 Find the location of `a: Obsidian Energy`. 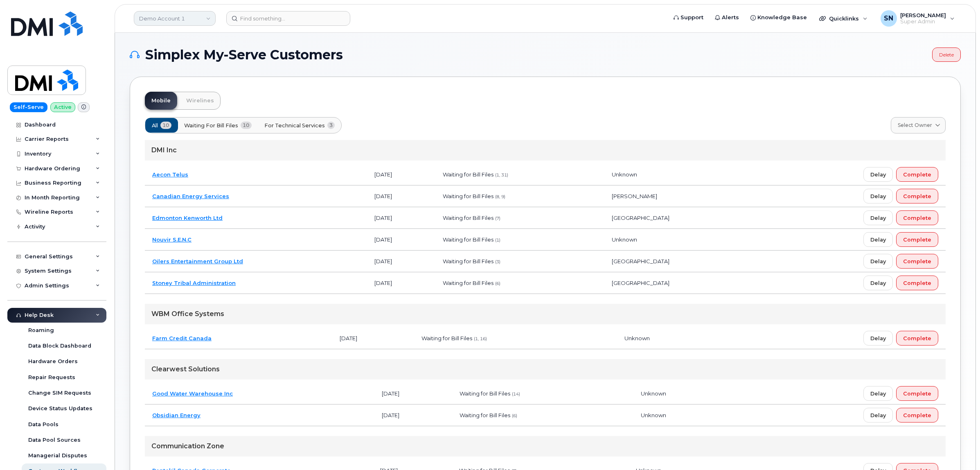

a: Obsidian Energy is located at coordinates (176, 415).